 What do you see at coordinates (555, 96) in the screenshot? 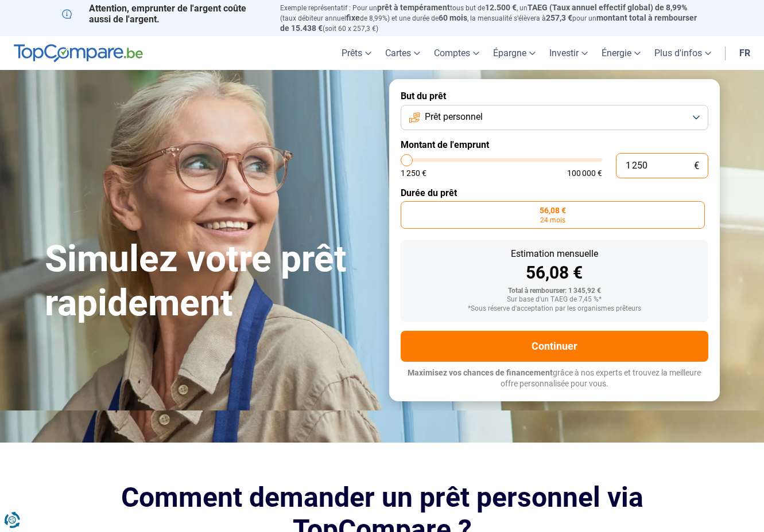
I see `label: But du prêt` at bounding box center [555, 96].